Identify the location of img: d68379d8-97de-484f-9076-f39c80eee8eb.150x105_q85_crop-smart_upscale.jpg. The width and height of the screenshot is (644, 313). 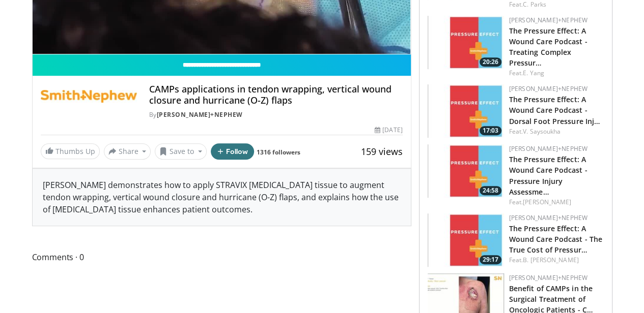
(466, 111).